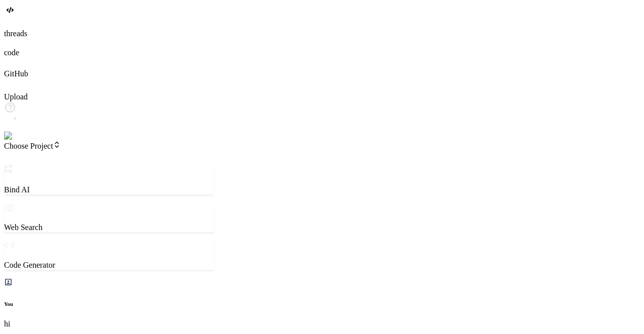 This screenshot has height=334, width=644. Describe the element at coordinates (16, 33) in the screenshot. I see `label: threads` at that location.